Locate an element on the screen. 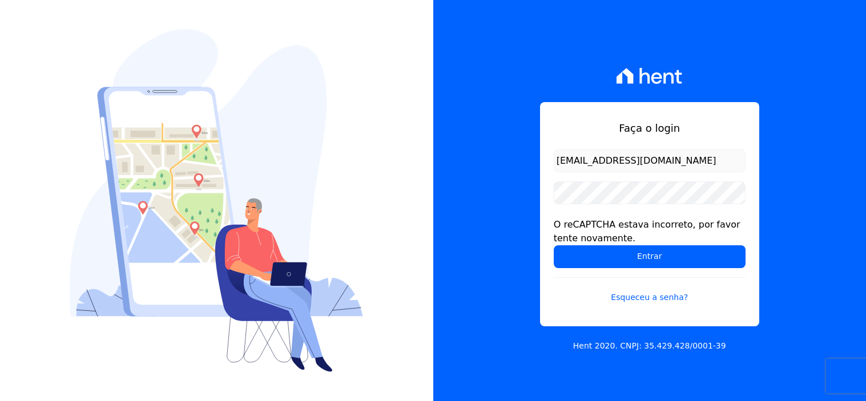 The height and width of the screenshot is (401, 866). input: Entrar is located at coordinates (650, 257).